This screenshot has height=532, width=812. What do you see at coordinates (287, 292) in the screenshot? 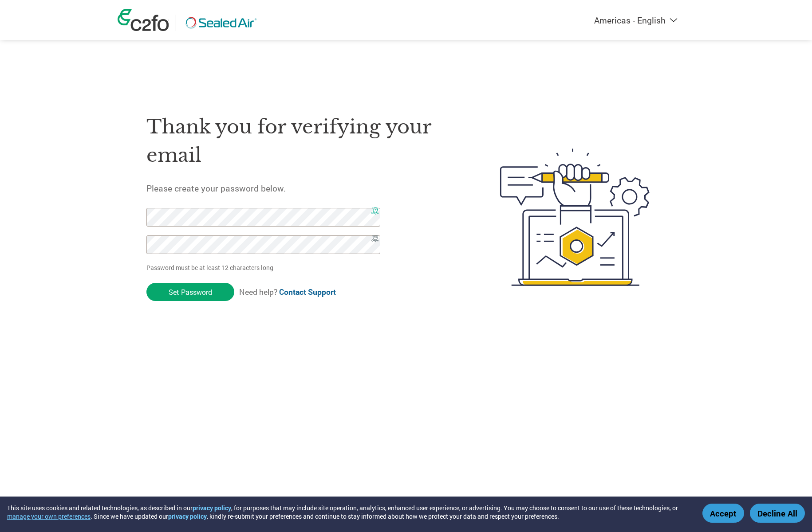
I see `span: Need help?` at bounding box center [287, 292].